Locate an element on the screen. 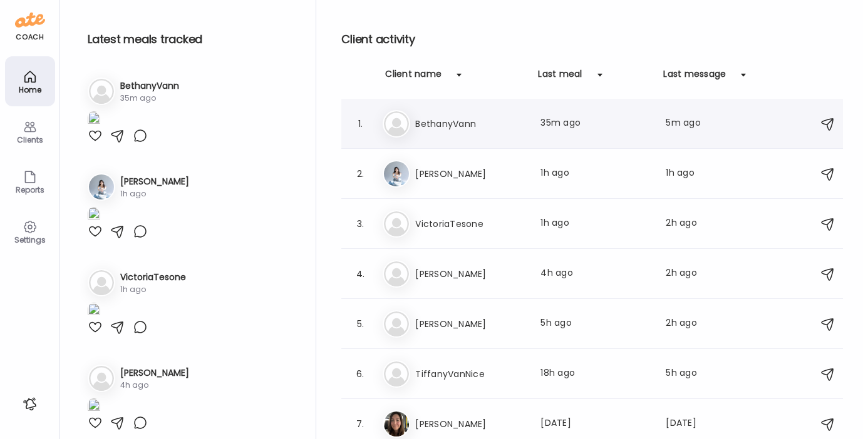  div: 4. is located at coordinates (360, 274).